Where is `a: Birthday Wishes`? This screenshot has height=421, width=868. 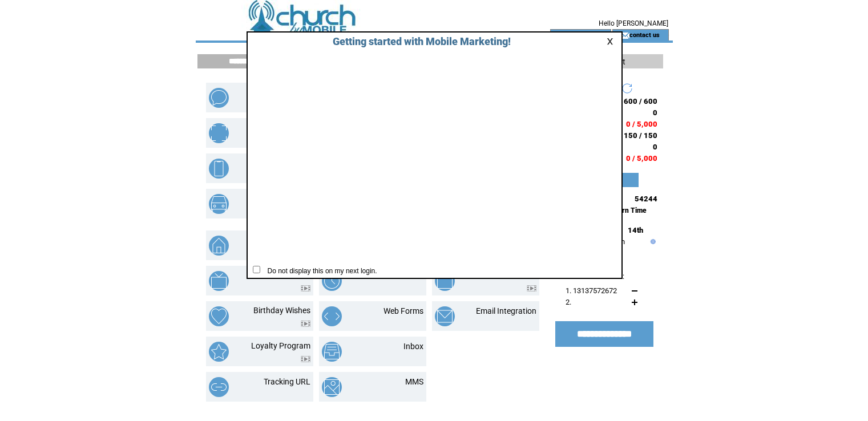 a: Birthday Wishes is located at coordinates (282, 310).